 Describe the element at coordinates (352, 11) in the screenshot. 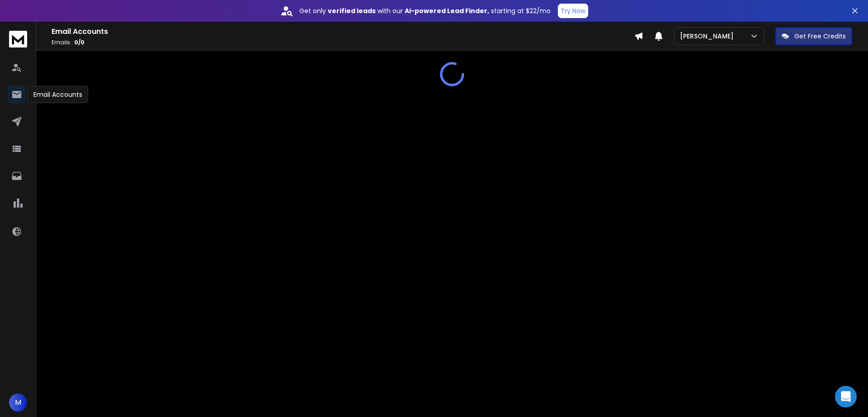

I see `strong: verified leads` at that location.